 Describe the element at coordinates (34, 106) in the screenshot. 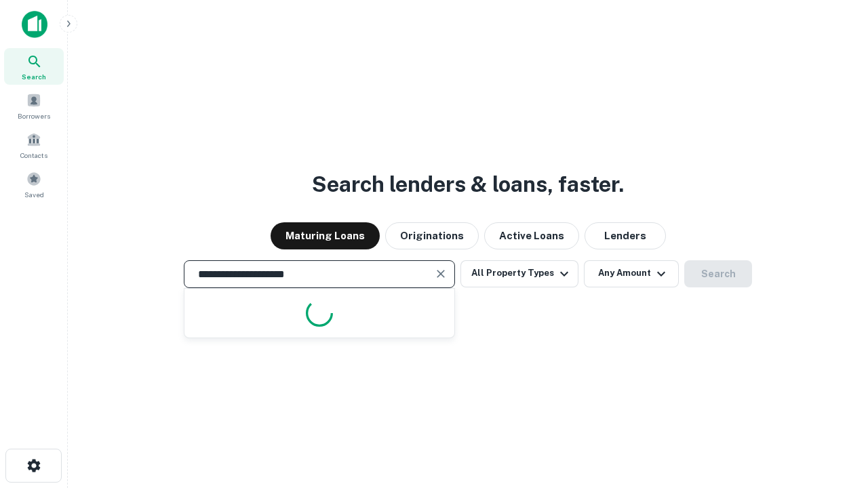

I see `div: Borrowers` at that location.